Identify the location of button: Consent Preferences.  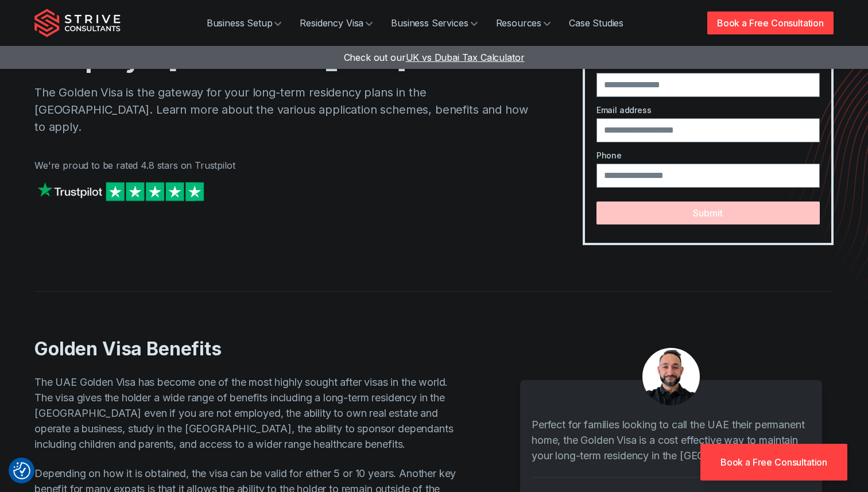
(22, 471).